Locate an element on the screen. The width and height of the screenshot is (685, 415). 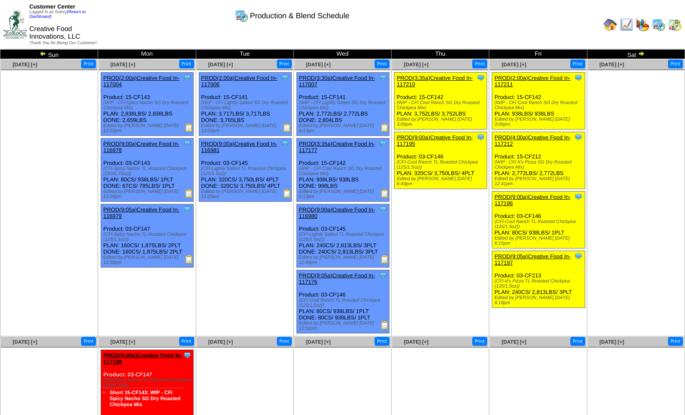
div: Product: 03-CF145 PLAN: 320CS / 3,750LBS / 4PLT DONE: 320CS / 3,750LBS / 4PLT is located at coordinates (245, 170).